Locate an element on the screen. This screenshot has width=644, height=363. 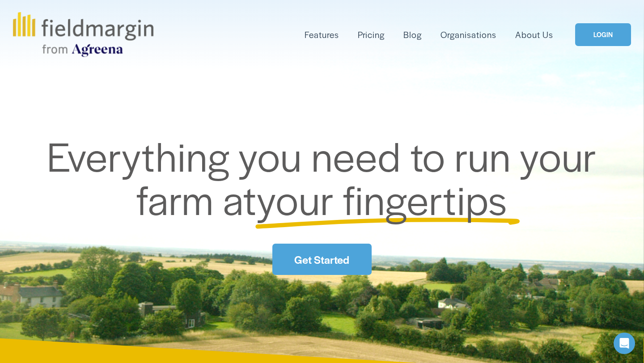
a: Pricing is located at coordinates (372, 35).